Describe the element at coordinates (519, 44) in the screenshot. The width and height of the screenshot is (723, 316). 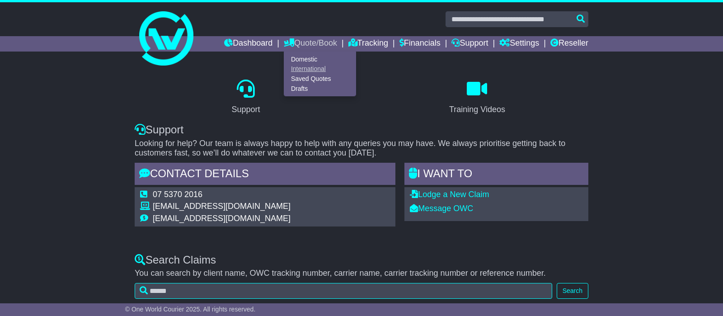
I see `a: Settings` at that location.